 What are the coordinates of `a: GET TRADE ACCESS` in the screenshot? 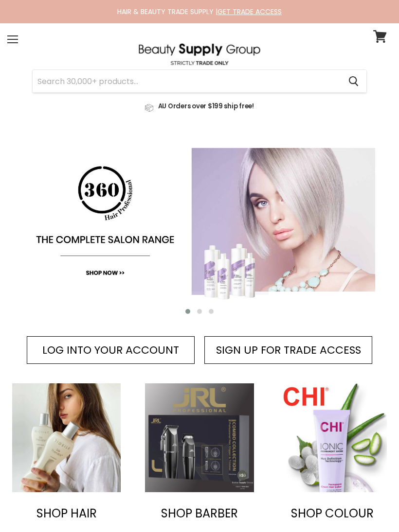 It's located at (250, 12).